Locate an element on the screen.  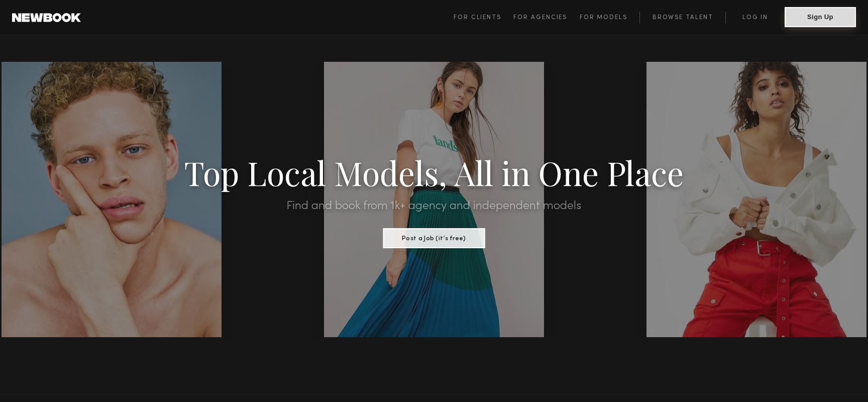
button: Post a Job (it’s free) is located at coordinates (433, 238).